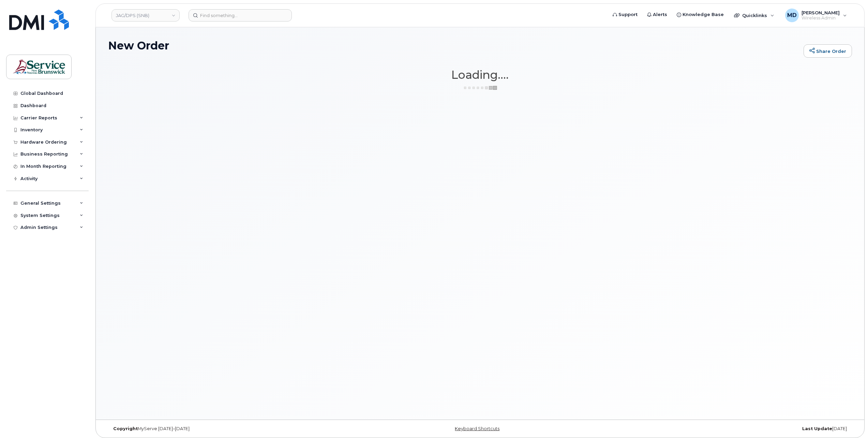  I want to click on a: Keyboard Shortcuts, so click(477, 428).